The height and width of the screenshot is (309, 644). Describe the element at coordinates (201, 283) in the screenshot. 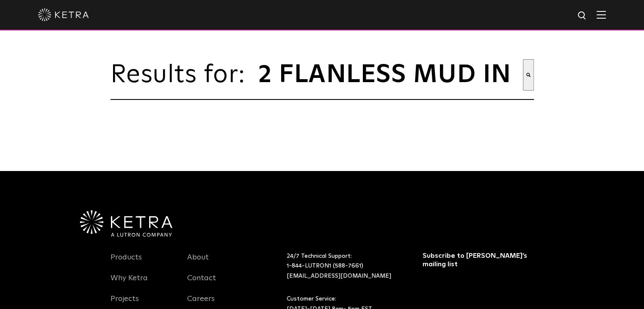

I see `a: Contact` at that location.